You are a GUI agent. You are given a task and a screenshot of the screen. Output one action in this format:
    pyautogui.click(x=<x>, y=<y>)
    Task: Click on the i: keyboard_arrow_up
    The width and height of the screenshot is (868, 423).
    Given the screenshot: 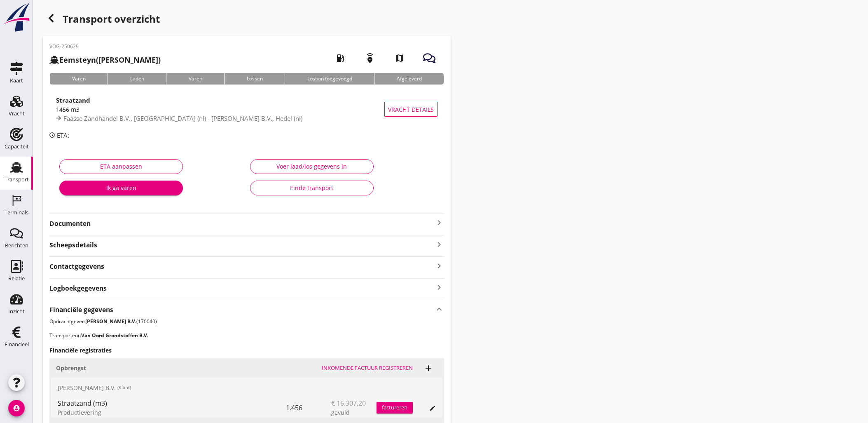 What is the action you would take?
    pyautogui.click(x=439, y=308)
    